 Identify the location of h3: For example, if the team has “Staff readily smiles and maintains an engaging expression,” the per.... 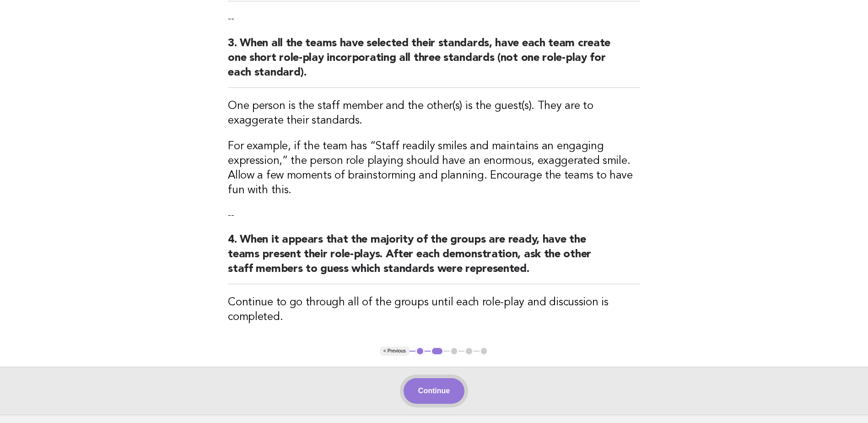
(434, 168).